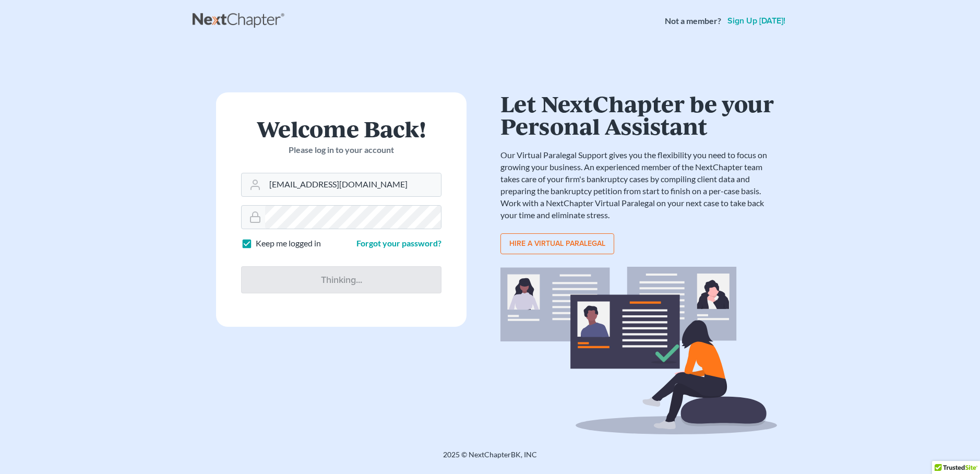 This screenshot has width=980, height=474. I want to click on div: 2025 © NextChapterBK, INC, so click(490, 459).